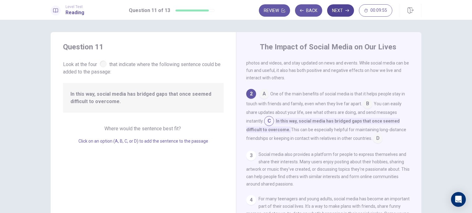  What do you see at coordinates (328, 47) in the screenshot?
I see `h4: The Impact of Social Media on Our Lives` at bounding box center [328, 47].